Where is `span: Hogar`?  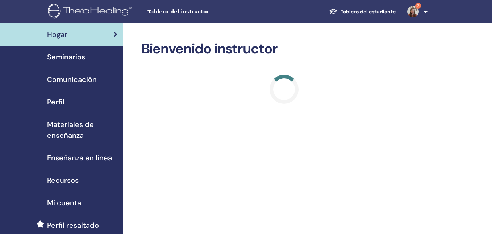
span: Hogar is located at coordinates (57, 34).